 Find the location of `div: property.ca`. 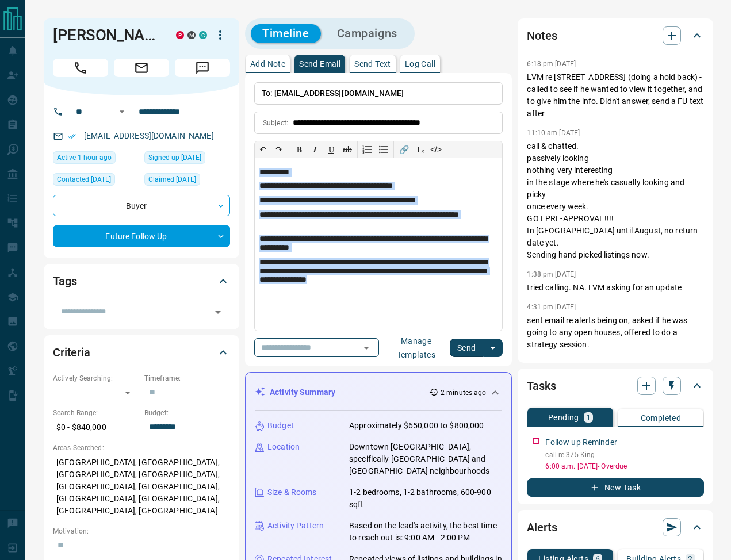

div: property.ca is located at coordinates (180, 35).